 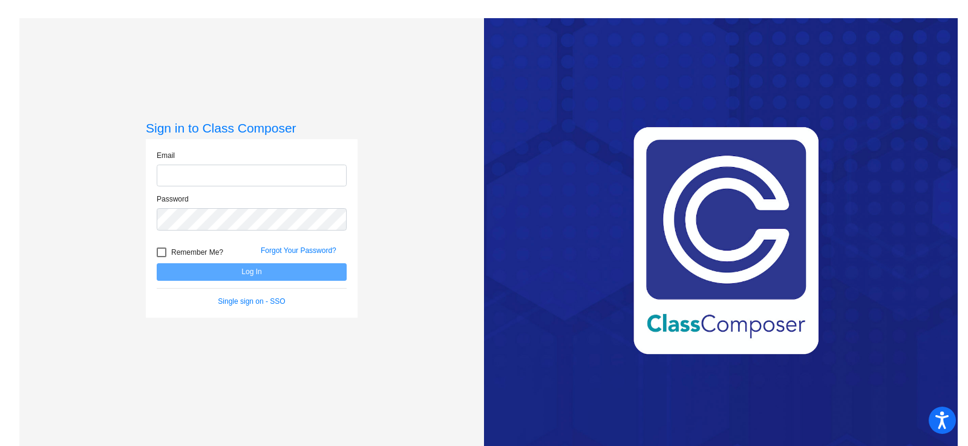 What do you see at coordinates (252, 272) in the screenshot?
I see `button: Log In` at bounding box center [252, 272].